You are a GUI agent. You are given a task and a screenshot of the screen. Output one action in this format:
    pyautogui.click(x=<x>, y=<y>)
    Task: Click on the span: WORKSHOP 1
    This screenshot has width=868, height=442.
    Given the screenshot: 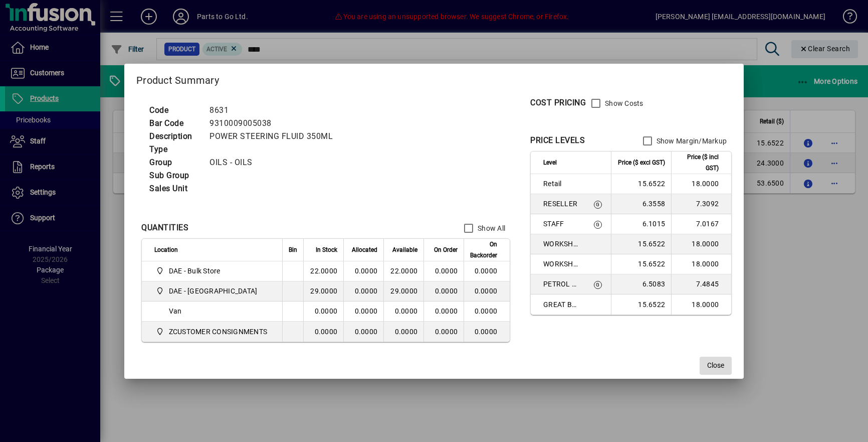 What is the action you would take?
    pyautogui.click(x=562, y=244)
    